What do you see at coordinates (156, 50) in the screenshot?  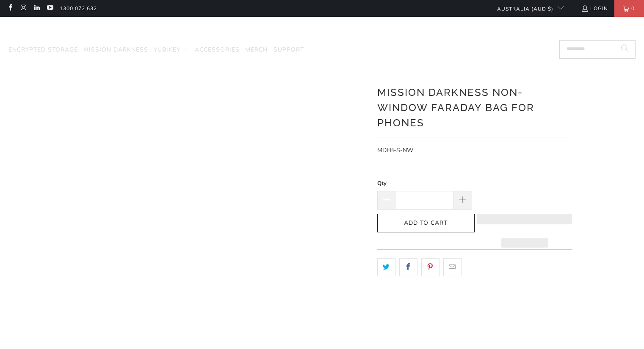 I see `nav: Translation missing: en.navigation.header.main_nav` at bounding box center [156, 50].